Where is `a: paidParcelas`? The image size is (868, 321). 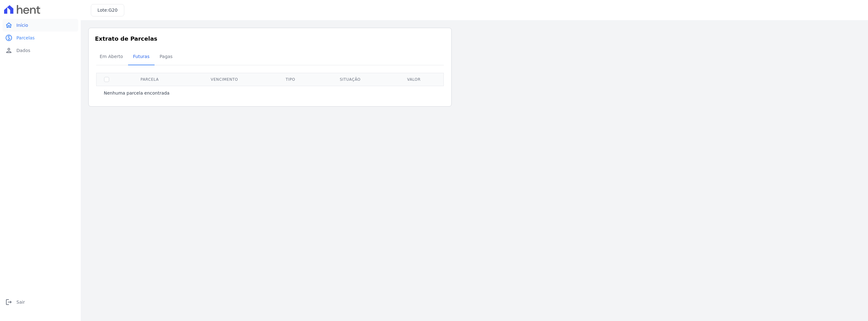 a: paidParcelas is located at coordinates (40, 37).